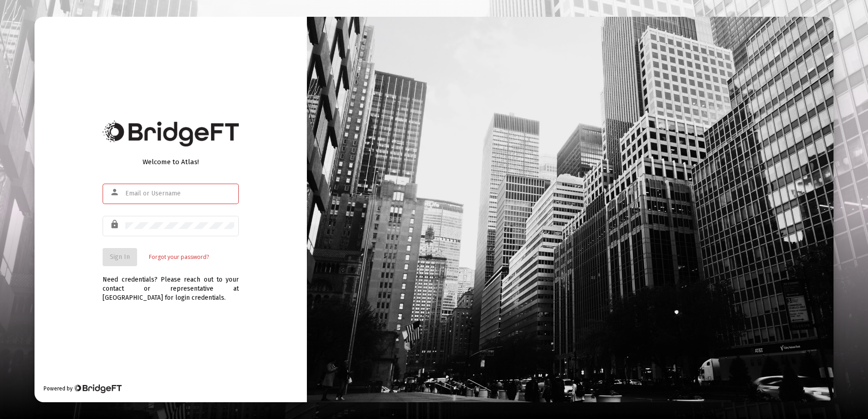 The image size is (868, 419). Describe the element at coordinates (115, 192) in the screenshot. I see `mat-icon: person` at that location.